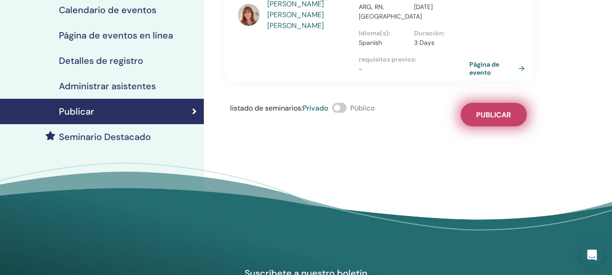  I want to click on h4: Seminario Destacado, so click(105, 137).